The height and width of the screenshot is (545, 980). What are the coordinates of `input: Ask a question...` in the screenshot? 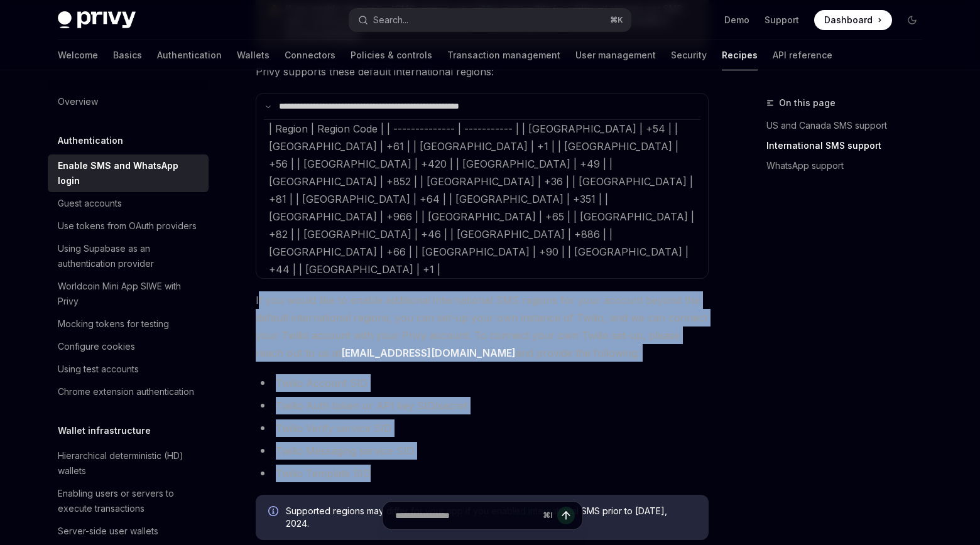 It's located at (467, 515).